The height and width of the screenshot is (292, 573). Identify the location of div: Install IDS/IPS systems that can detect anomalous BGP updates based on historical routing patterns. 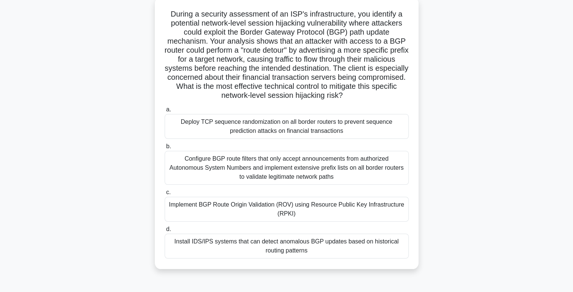
(287, 246).